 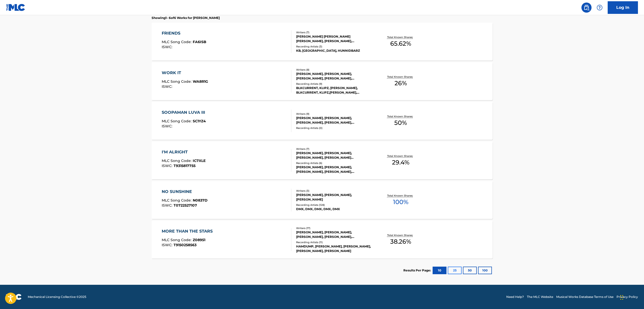 I want to click on a: Public Search, so click(x=587, y=8).